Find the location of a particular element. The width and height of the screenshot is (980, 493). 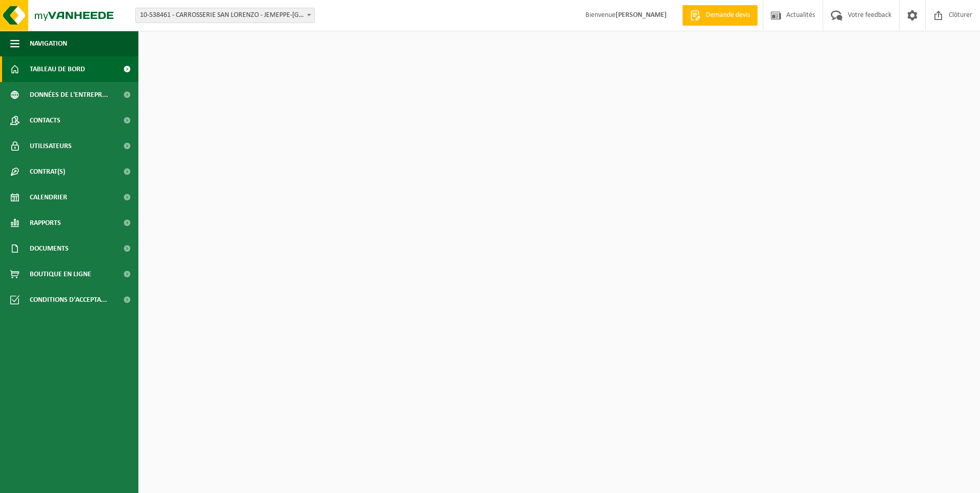

span: Calendrier is located at coordinates (48, 198).